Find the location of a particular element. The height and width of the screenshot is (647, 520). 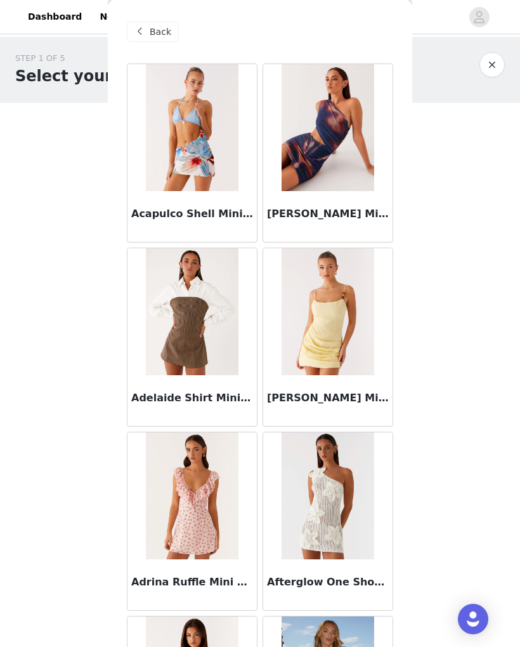

h3: Acapulco Shell Mini Dress - Deep Sea Bloom is located at coordinates (192, 214).